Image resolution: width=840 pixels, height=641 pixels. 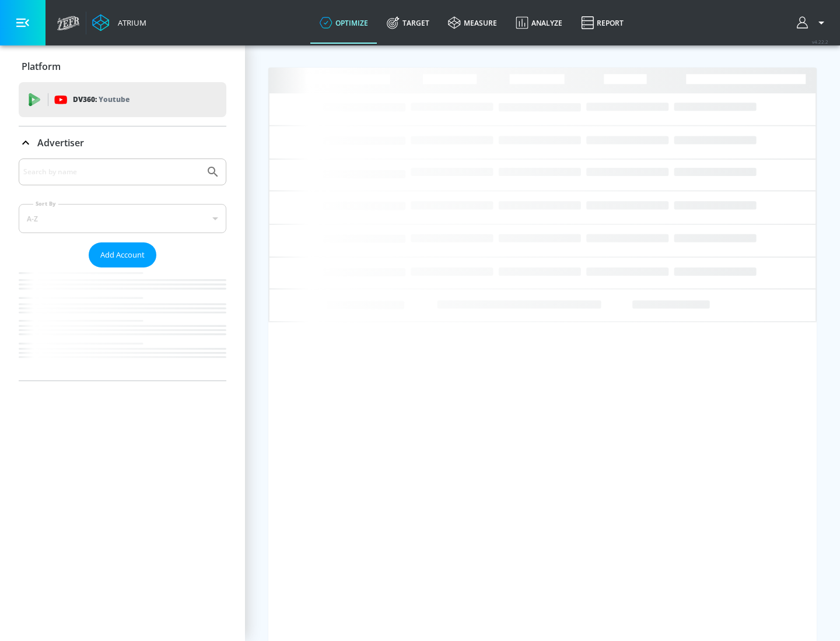 What do you see at coordinates (46, 203) in the screenshot?
I see `label: Sort By` at bounding box center [46, 203].